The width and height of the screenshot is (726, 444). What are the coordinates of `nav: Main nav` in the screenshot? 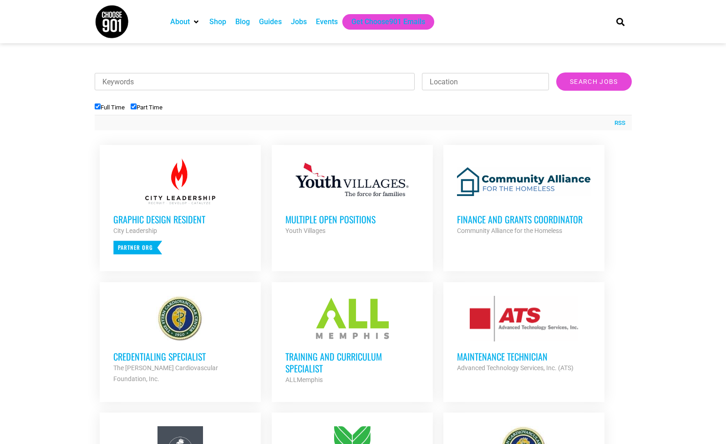 It's located at (383, 22).